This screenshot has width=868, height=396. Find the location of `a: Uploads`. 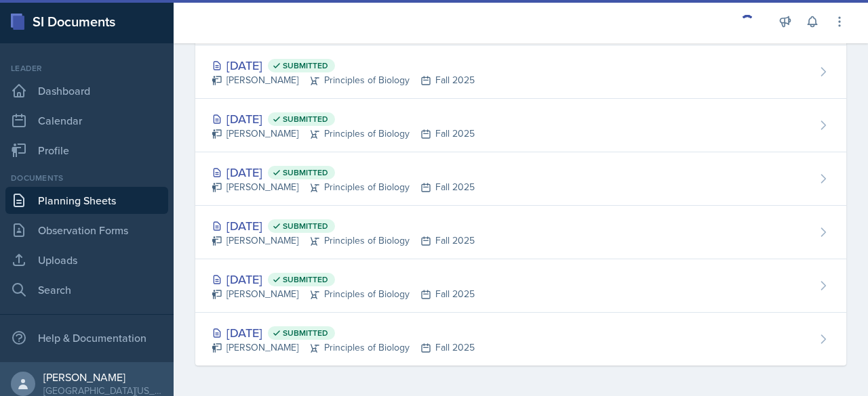

a: Uploads is located at coordinates (87, 261).